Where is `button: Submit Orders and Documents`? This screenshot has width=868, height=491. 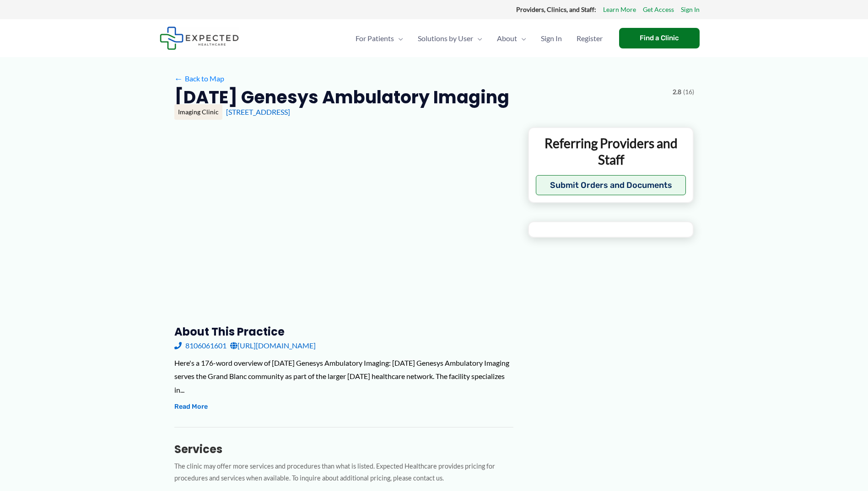 button: Submit Orders and Documents is located at coordinates (610, 186).